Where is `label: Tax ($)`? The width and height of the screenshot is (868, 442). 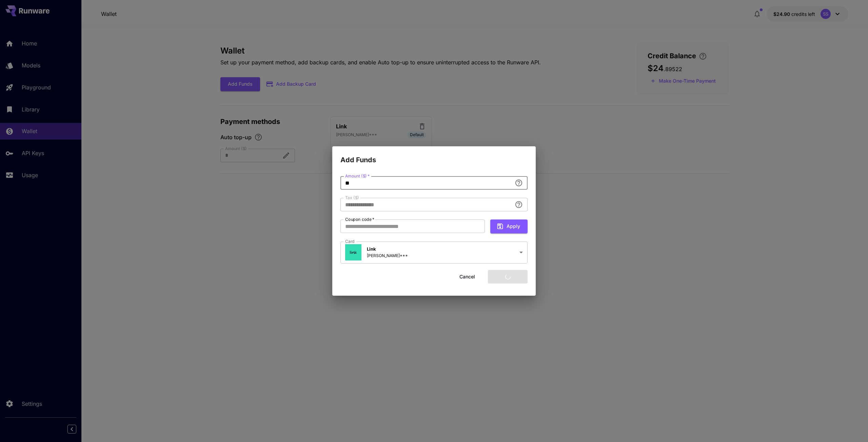
label: Tax ($) is located at coordinates (352, 197).